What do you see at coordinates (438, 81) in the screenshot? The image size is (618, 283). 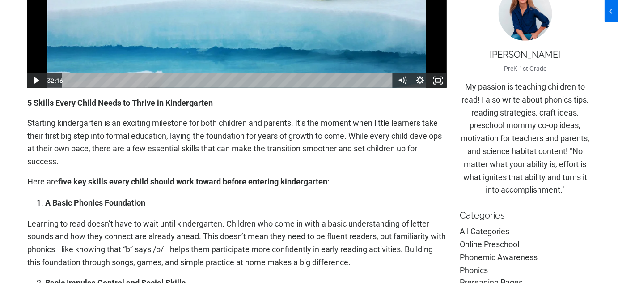 I see `button: Fullscreen` at bounding box center [438, 81].